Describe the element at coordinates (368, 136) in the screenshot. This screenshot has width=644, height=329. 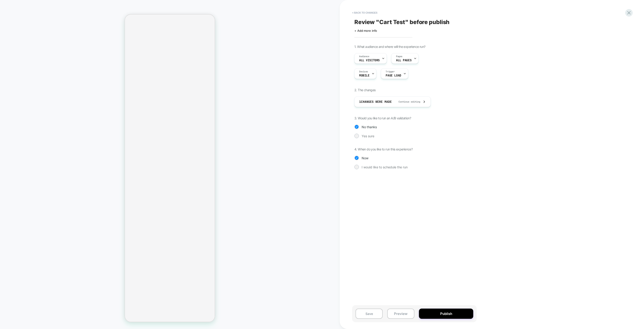
I see `span: Yes sure` at that location.